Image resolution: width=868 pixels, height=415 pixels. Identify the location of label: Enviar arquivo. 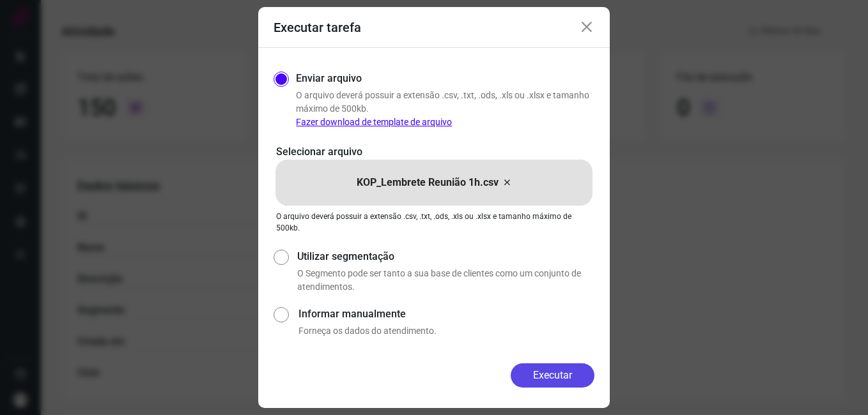
(328, 79).